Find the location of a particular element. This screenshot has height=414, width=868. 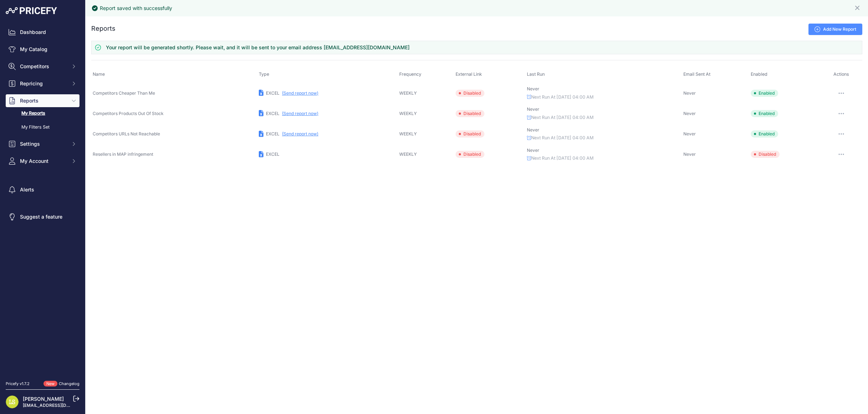

img: Pricefy Logo is located at coordinates (31, 11).